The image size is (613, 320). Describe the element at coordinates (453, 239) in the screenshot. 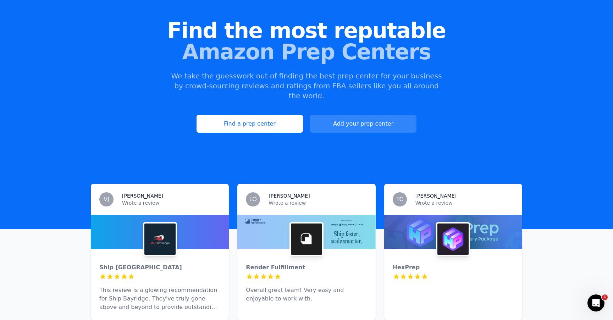

I see `img: HexPrep` at that location.